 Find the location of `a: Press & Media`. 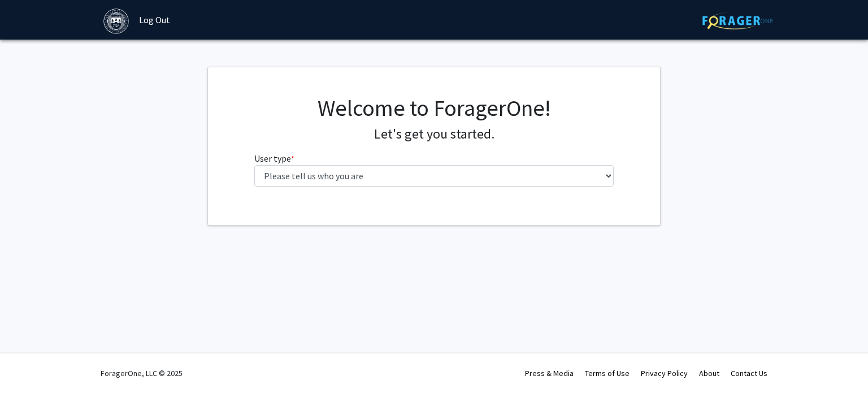

a: Press & Media is located at coordinates (549, 373).